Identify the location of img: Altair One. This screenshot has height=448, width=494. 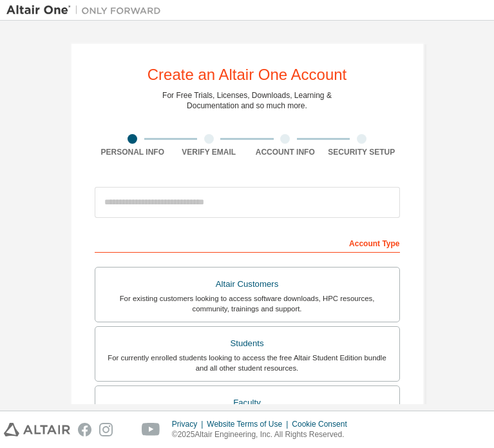
(87, 11).